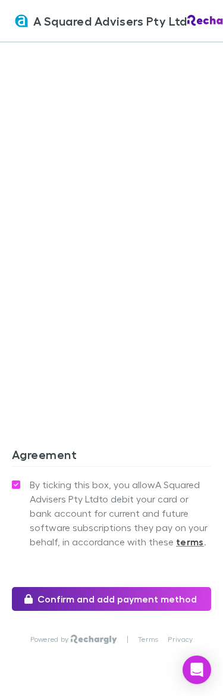  Describe the element at coordinates (93, 639) in the screenshot. I see `img: Rechargly Logo` at that location.